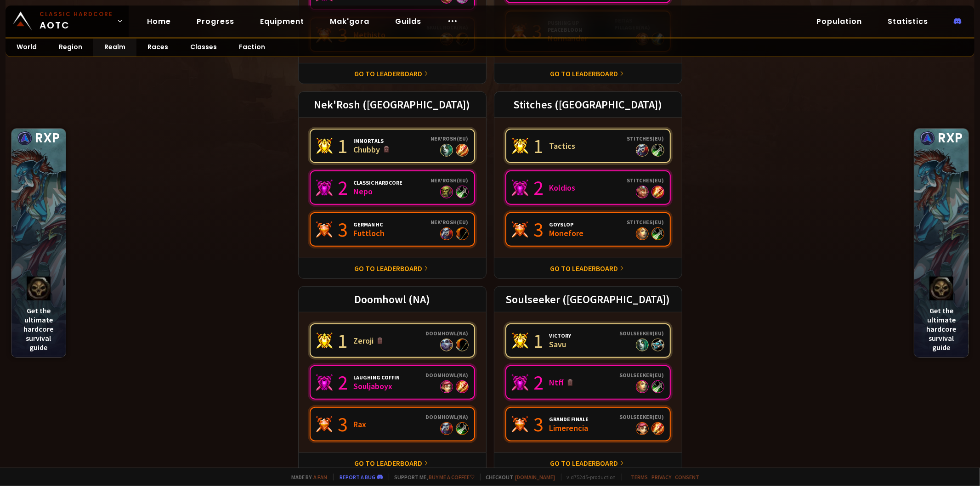 This screenshot has width=980, height=486. What do you see at coordinates (321, 477) in the screenshot?
I see `a: a fan` at bounding box center [321, 477].